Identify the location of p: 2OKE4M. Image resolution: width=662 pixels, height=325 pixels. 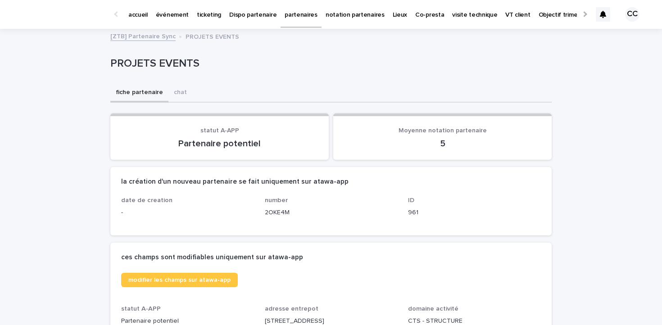
(331, 213).